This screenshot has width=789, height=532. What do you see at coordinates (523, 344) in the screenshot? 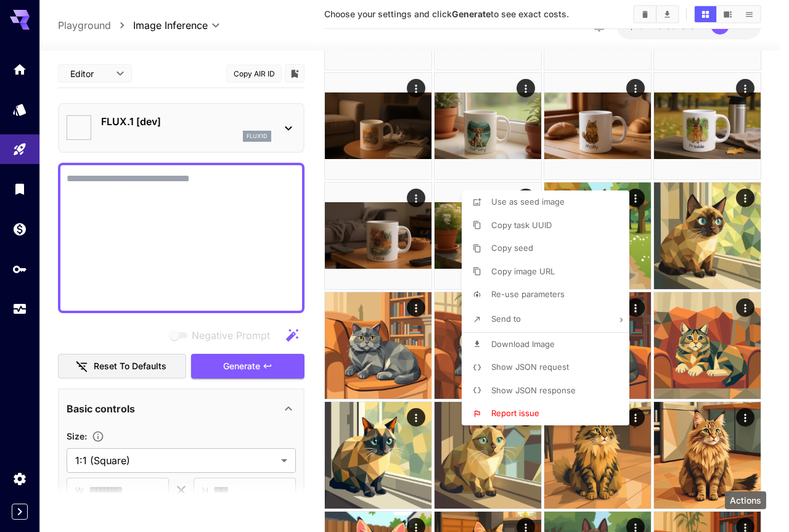
I see `span: Download Image` at bounding box center [523, 344].